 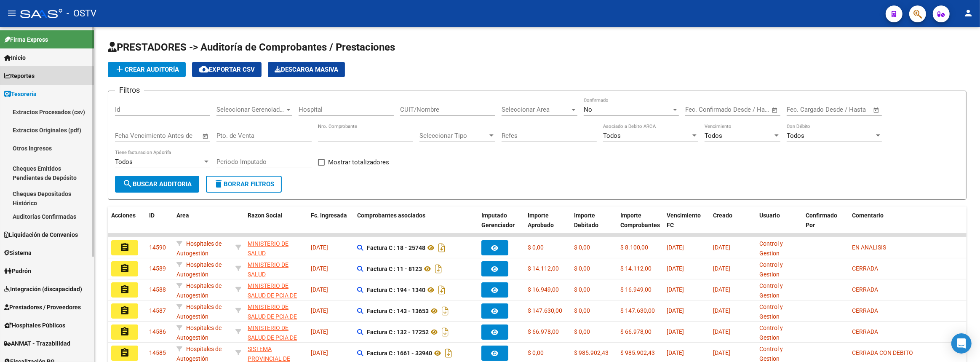 I want to click on span: Firma Express, so click(x=26, y=40).